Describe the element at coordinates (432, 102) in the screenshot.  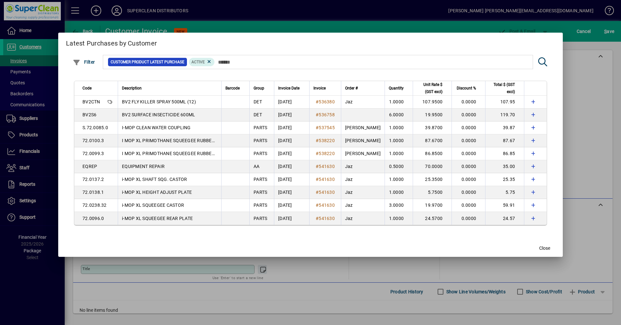
I see `td: 107.9500` at that location.